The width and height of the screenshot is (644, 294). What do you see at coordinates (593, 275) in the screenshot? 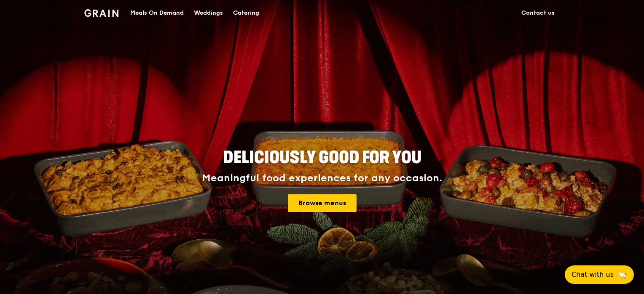
I see `span: Chat with us` at bounding box center [593, 275].